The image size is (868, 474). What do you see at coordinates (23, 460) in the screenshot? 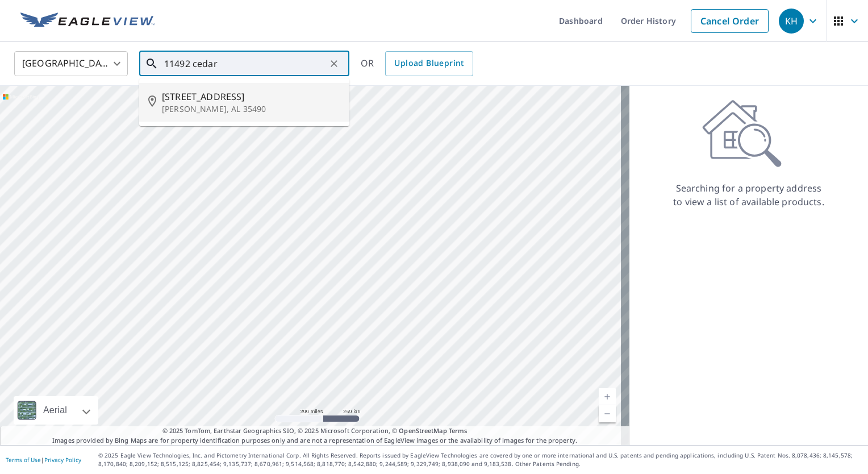
I see `a: Terms of Use` at bounding box center [23, 460].